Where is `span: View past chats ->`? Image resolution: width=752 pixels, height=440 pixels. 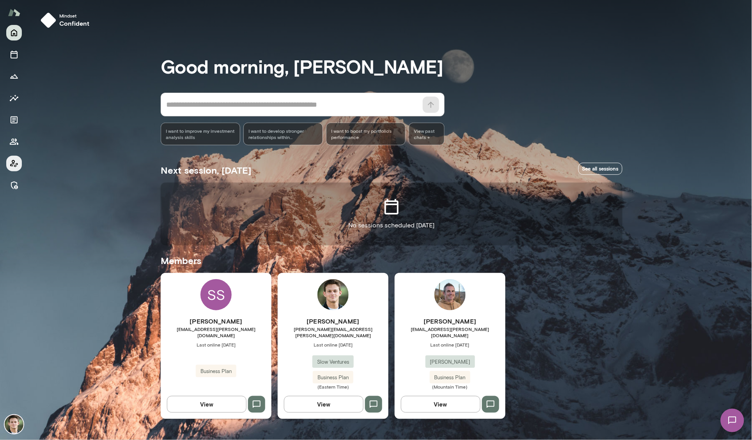
span: View past chats -> is located at coordinates (426, 134).